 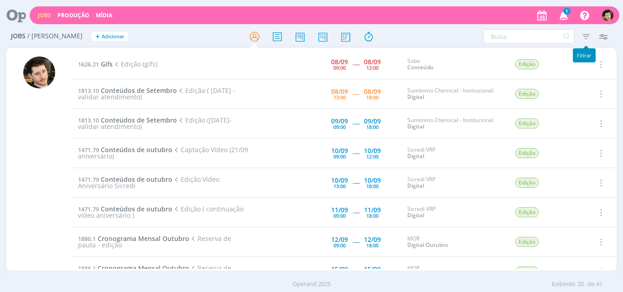 What do you see at coordinates (44, 15) in the screenshot?
I see `a: Jobs` at bounding box center [44, 15].